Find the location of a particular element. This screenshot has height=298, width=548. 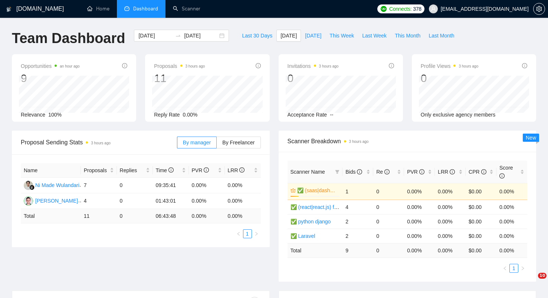

span: crown is located at coordinates (293, 190).